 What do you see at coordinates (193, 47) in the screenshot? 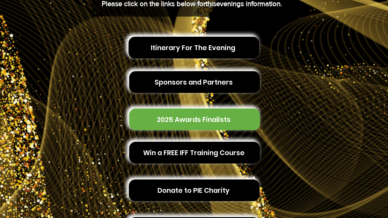
I see `span: Itinerary For The Evening` at bounding box center [193, 47].